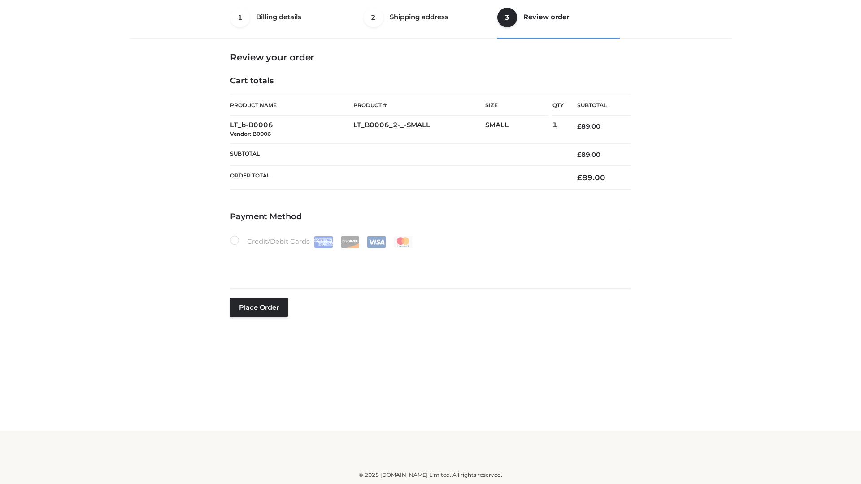 The image size is (861, 484). I want to click on th: Product #, so click(419, 105).